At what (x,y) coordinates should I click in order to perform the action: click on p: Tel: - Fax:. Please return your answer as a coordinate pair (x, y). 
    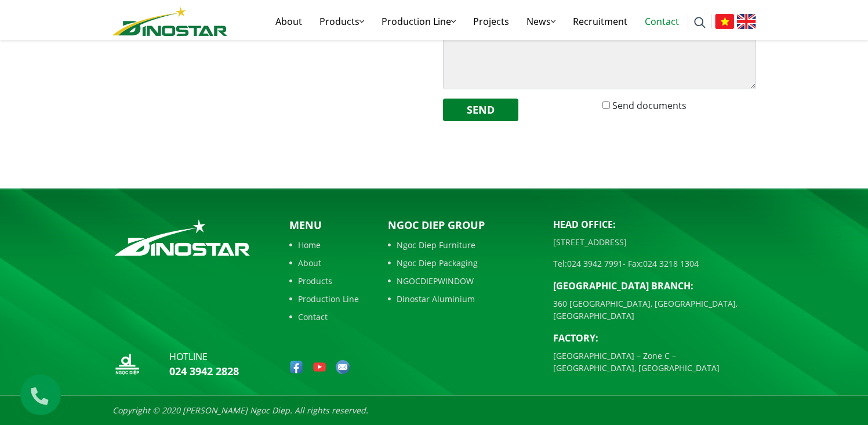
    Looking at the image, I should click on (655, 263).